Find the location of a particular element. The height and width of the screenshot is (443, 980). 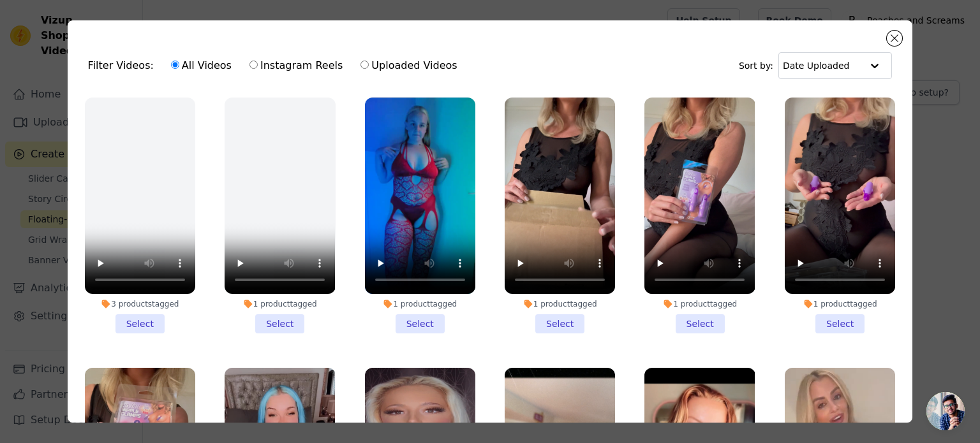

label: Instagram Reels is located at coordinates (296, 66).